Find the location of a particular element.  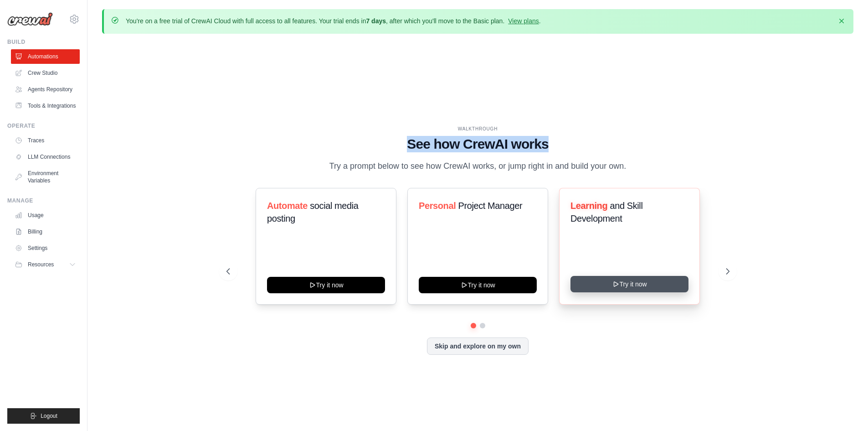

div: Manage is located at coordinates (43, 200).